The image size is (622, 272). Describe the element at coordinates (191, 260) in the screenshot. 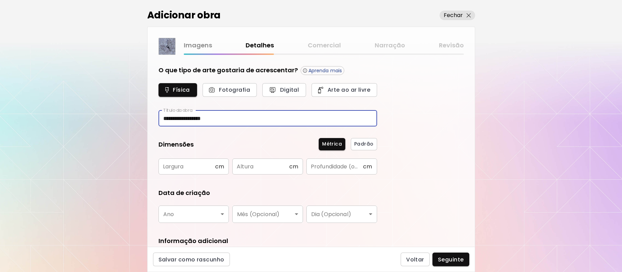

I see `button: Salvar como rascunho` at that location.